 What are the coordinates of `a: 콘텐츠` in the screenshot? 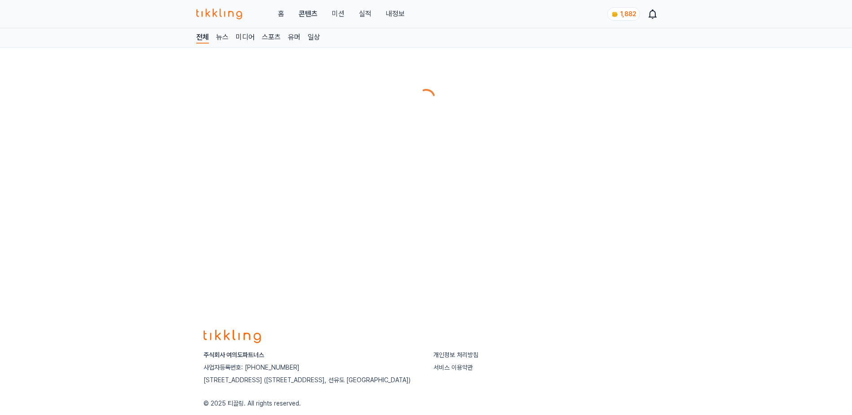 It's located at (308, 14).